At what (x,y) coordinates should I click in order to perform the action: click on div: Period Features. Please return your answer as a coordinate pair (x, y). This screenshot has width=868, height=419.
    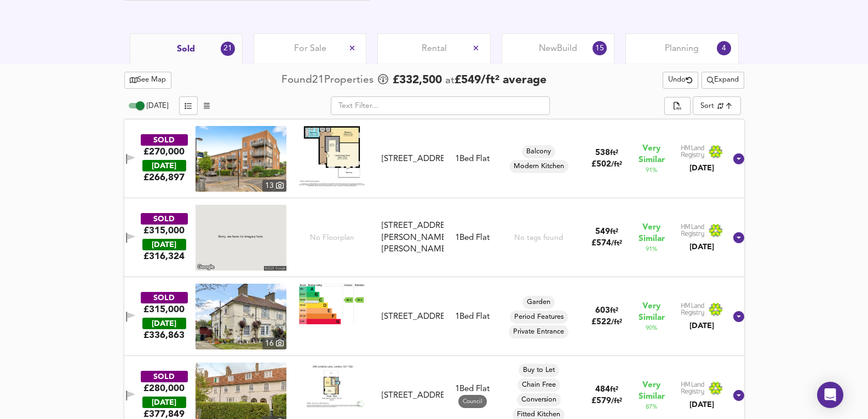
    Looking at the image, I should click on (539, 317).